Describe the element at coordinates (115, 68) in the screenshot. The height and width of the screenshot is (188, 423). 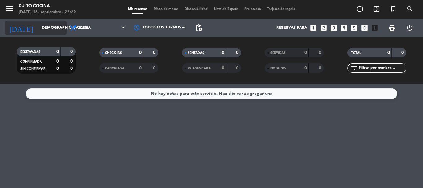
I see `span: CANCELADA` at that location.